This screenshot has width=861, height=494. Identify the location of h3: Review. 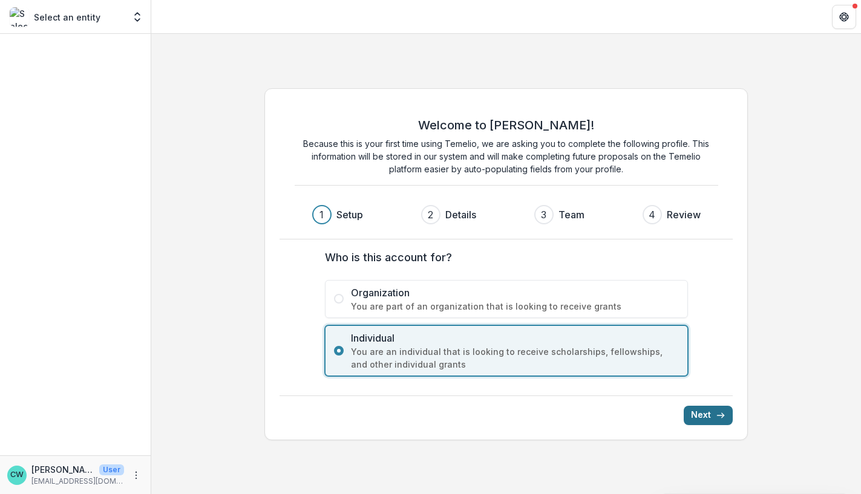
(683, 215).